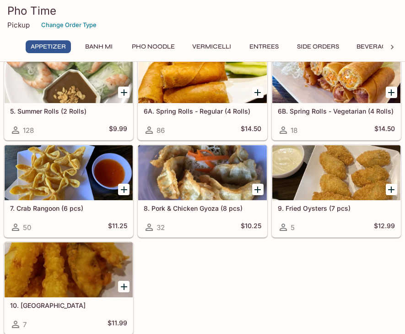 This screenshot has height=334, width=405. What do you see at coordinates (69, 111) in the screenshot?
I see `h5: 5. Summer Rolls (2 Rolls)` at bounding box center [69, 111].